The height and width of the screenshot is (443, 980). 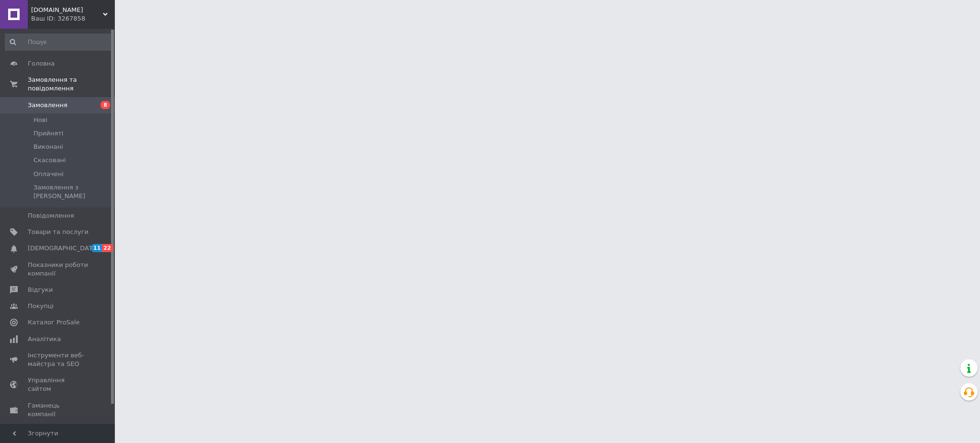 I want to click on span: Інструменти веб-майстра та SEO, so click(x=58, y=360).